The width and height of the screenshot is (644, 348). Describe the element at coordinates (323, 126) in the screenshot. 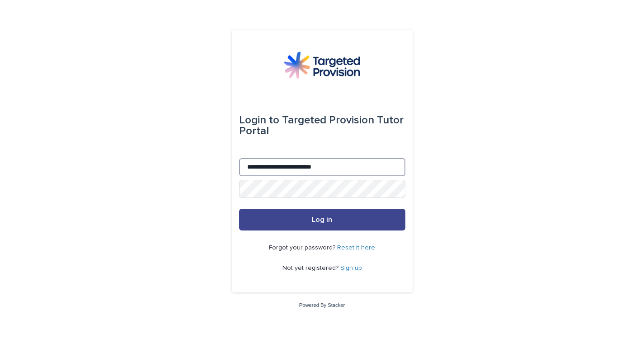

I see `div: Targeted Provision Tutor Portal` at that location.